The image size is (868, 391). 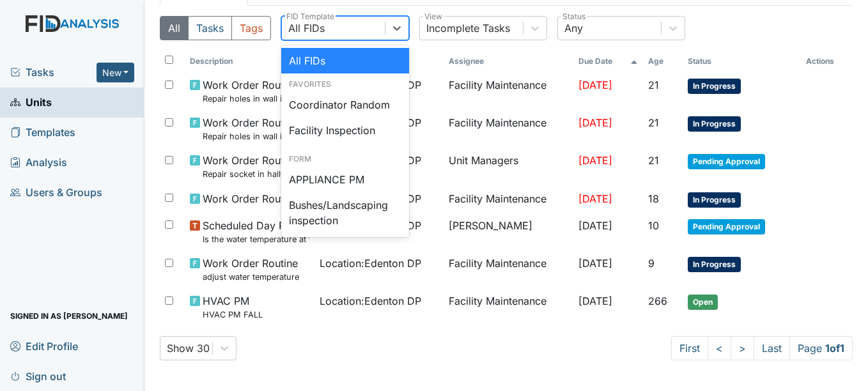 I want to click on a: Last, so click(x=771, y=349).